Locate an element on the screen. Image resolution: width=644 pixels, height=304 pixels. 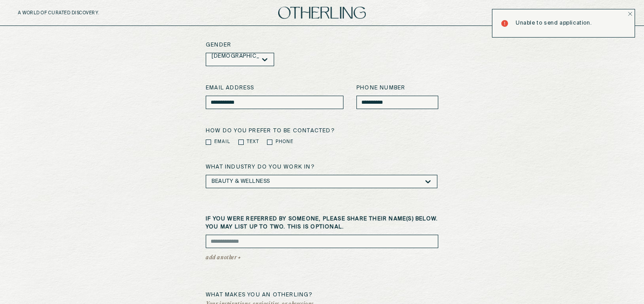
label: Text is located at coordinates (253, 142).